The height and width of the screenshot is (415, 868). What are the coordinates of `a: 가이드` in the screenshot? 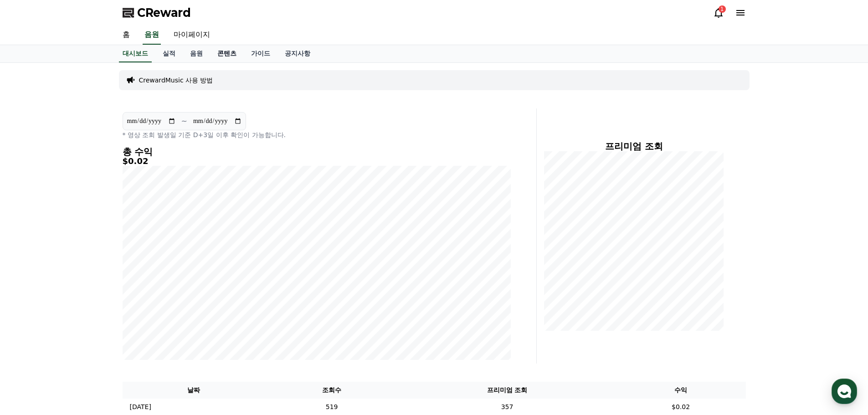 It's located at (261, 54).